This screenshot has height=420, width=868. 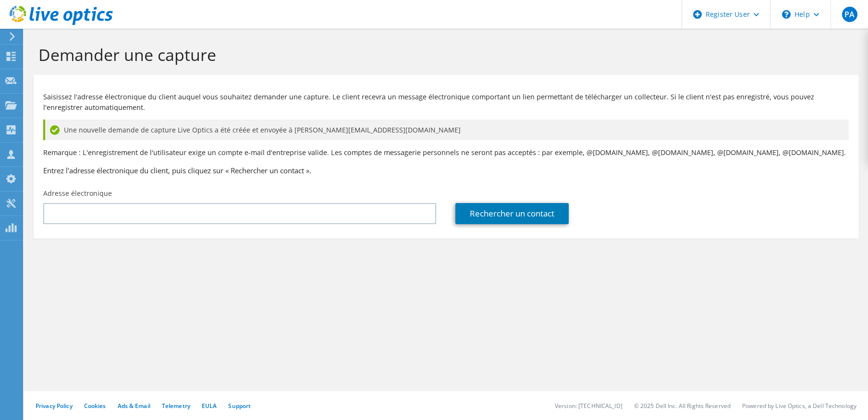 I want to click on li: © 2025 Dell Inc. All Rights Reserved, so click(x=682, y=406).